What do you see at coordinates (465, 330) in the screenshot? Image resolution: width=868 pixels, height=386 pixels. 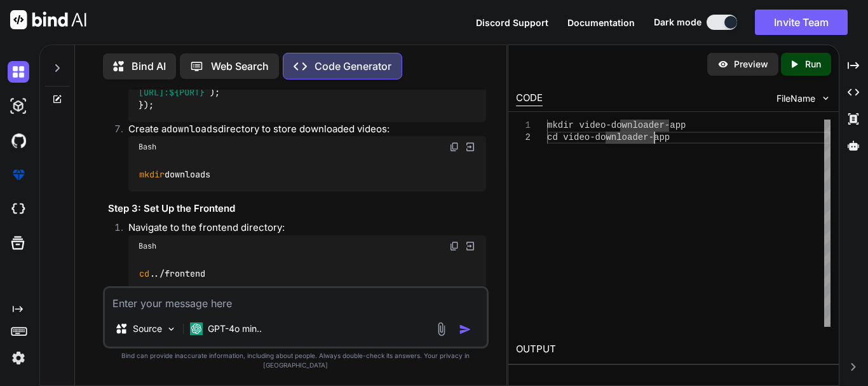 I see `img: icon` at bounding box center [465, 330].